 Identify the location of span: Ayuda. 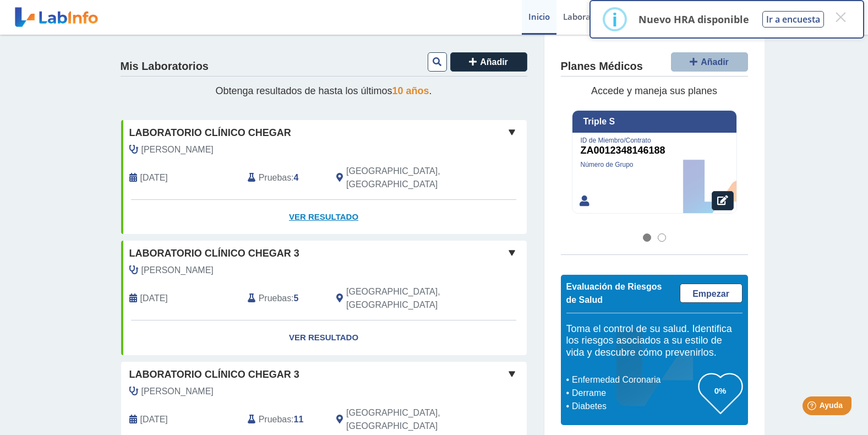
(61, 13).